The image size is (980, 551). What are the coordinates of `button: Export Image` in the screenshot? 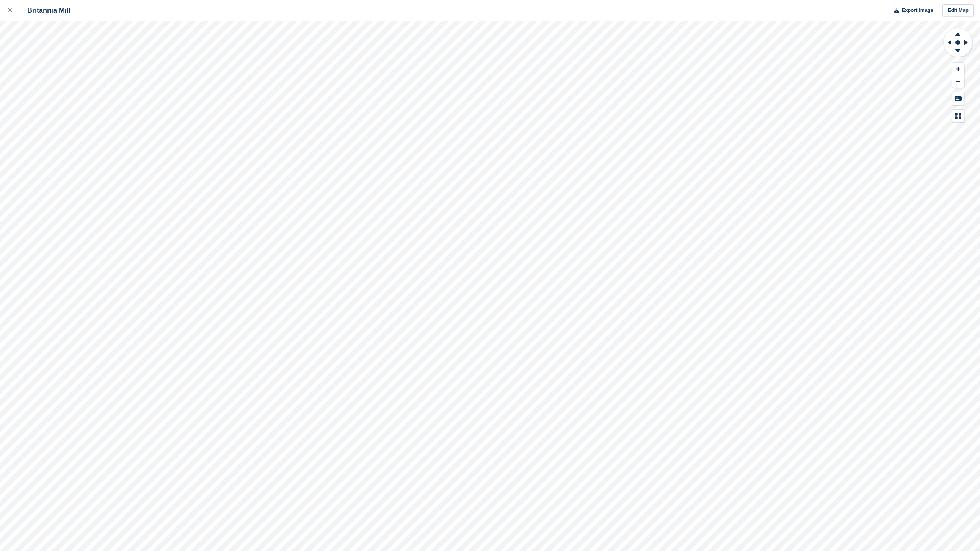 It's located at (912, 11).